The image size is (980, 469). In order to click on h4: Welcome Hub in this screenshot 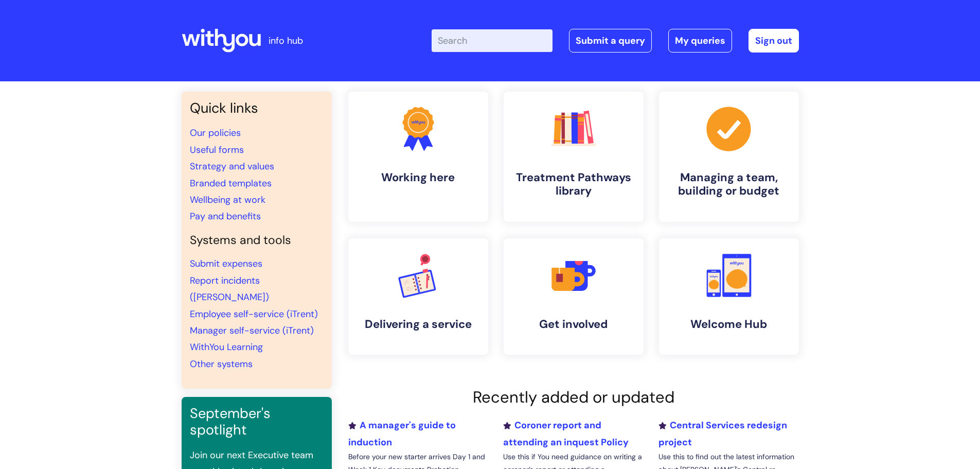, I will do `click(729, 324)`.